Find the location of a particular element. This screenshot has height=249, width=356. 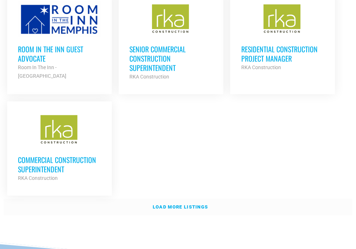

a: Commercial Construction Superintendent RKA Construction is located at coordinates (59, 147).